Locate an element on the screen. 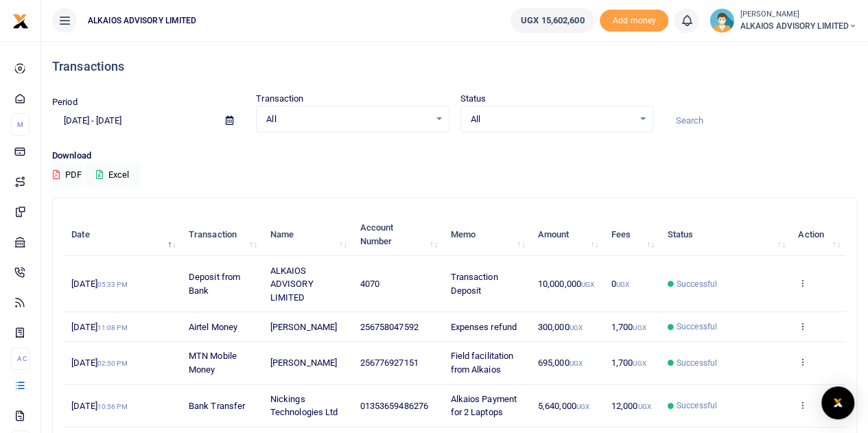  span: 5,640,000 is located at coordinates (563, 405).